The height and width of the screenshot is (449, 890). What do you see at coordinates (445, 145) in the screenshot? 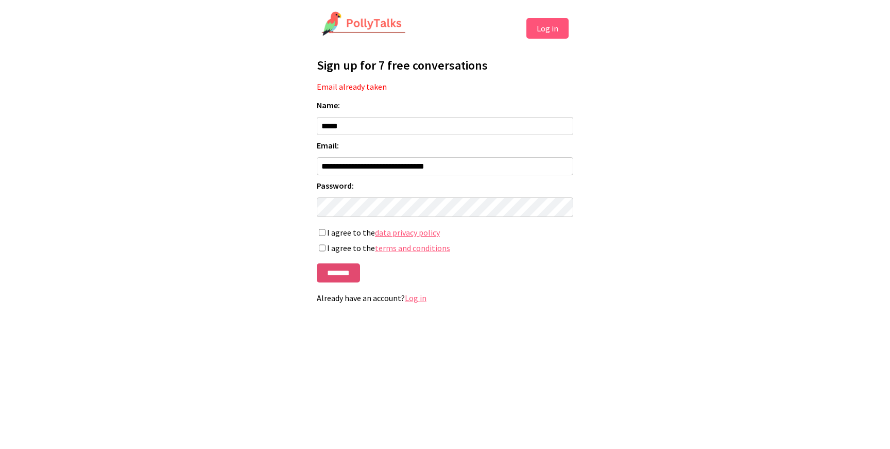
I see `label: Email:` at bounding box center [445, 145].